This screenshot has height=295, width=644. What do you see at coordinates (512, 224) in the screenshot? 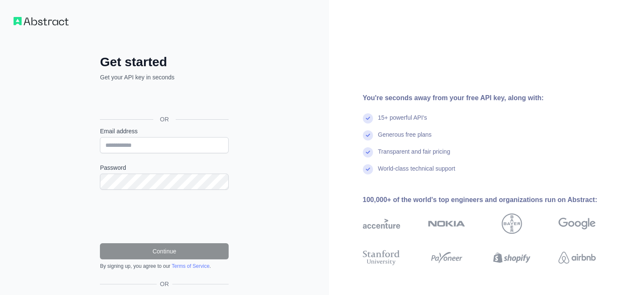
I see `img: bayer` at bounding box center [512, 224].